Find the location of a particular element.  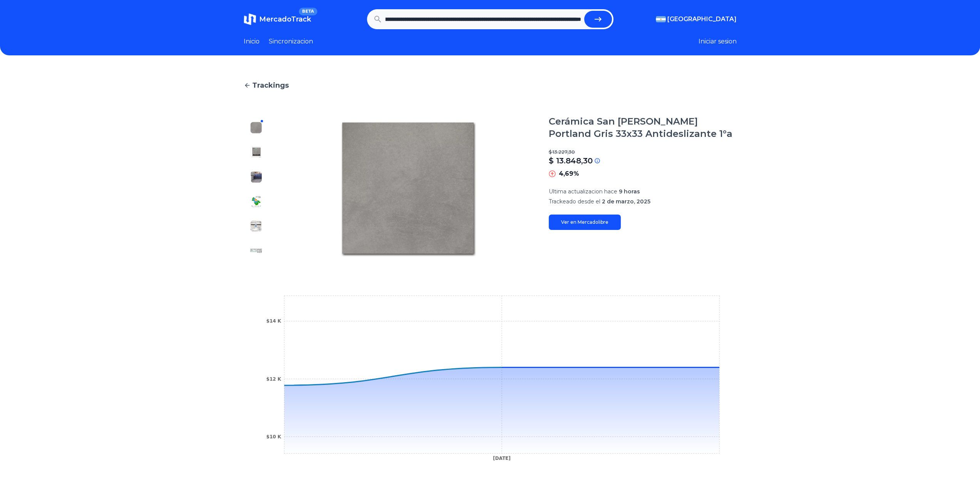

span: MercadoTrack is located at coordinates (285, 19).